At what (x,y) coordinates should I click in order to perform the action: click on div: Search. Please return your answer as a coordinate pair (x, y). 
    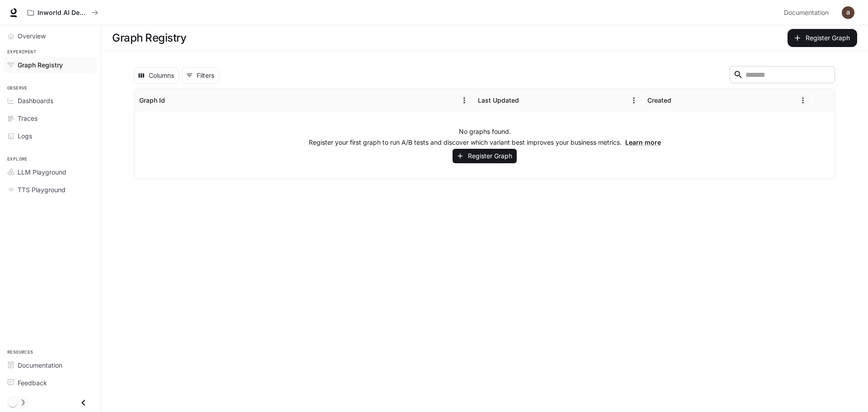
    Looking at the image, I should click on (782, 76).